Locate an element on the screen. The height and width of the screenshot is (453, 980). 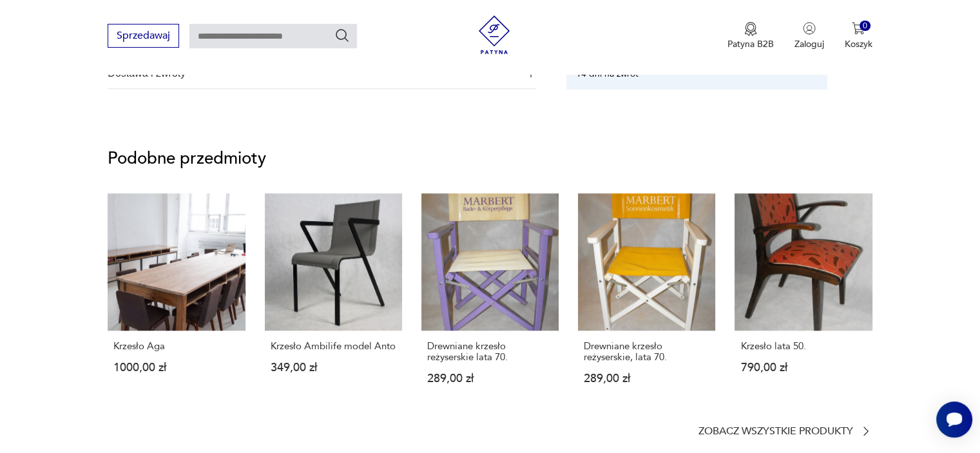
img: Ikona medalu is located at coordinates (751, 29).